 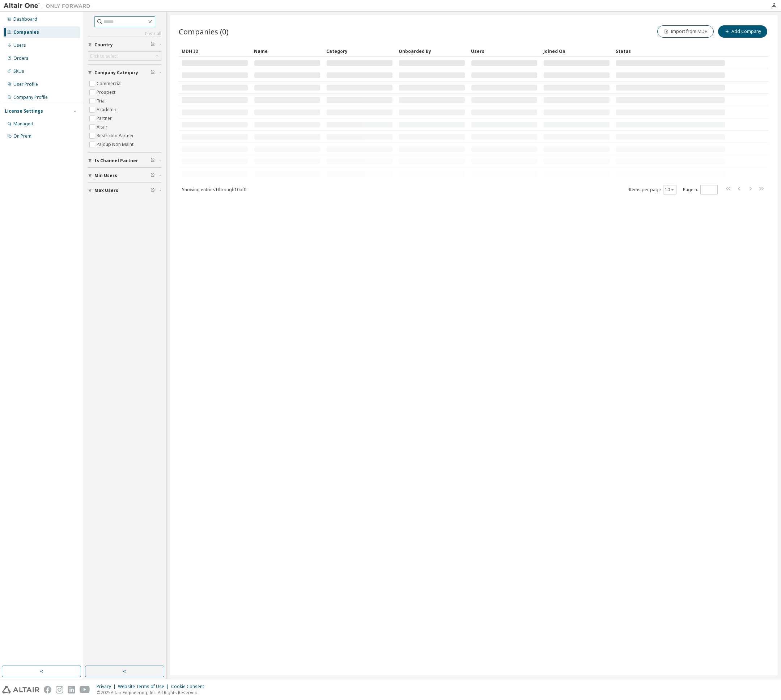 I want to click on label: Partner, so click(x=105, y=118).